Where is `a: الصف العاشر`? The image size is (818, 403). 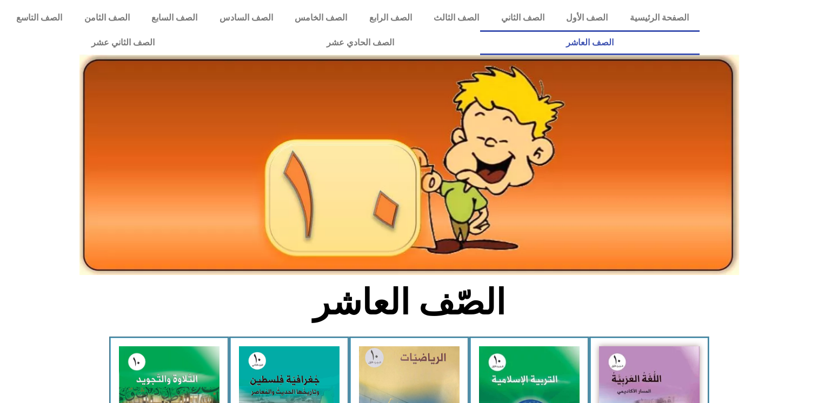 a: الصف العاشر is located at coordinates (590, 43).